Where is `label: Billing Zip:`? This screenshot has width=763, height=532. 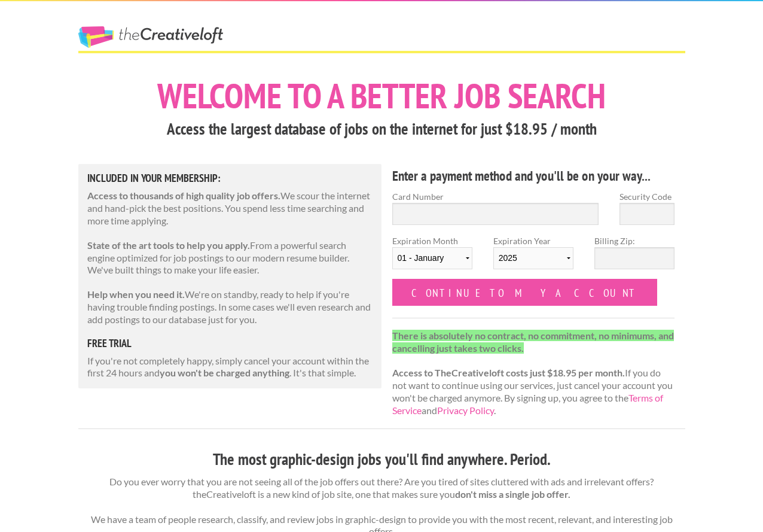
label: Billing Zip: is located at coordinates (634, 241).